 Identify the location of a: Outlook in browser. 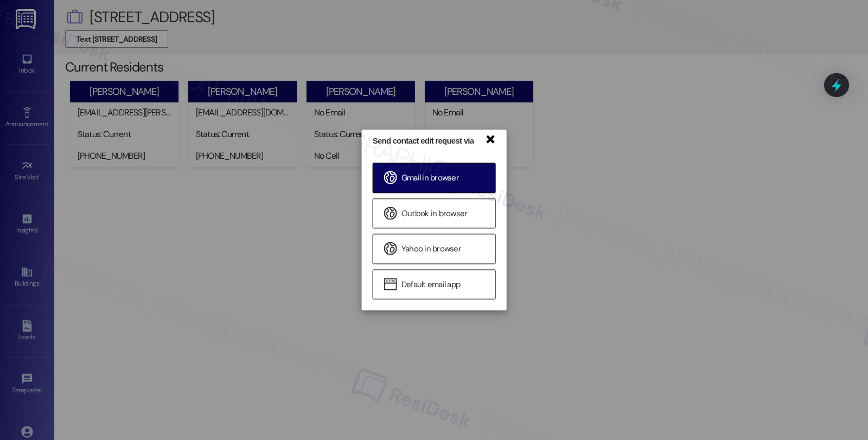
(434, 213).